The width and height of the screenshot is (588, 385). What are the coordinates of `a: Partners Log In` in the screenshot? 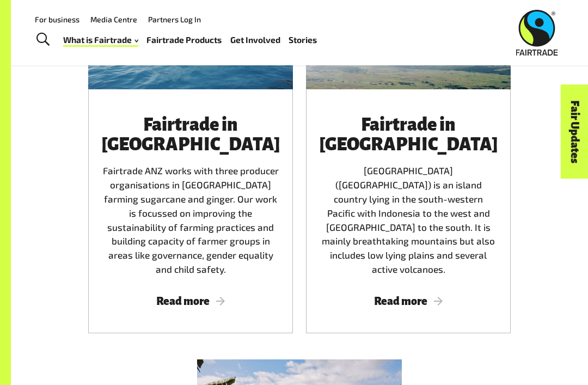 It's located at (174, 19).